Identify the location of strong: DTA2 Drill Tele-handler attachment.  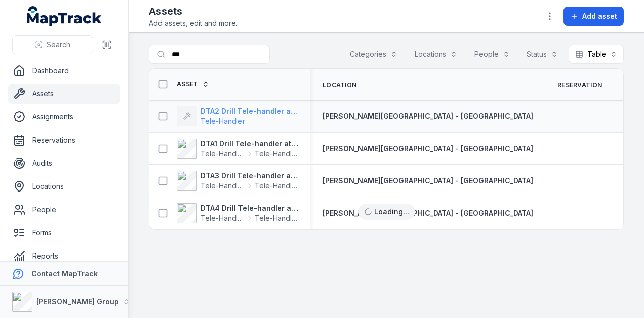
(249, 111).